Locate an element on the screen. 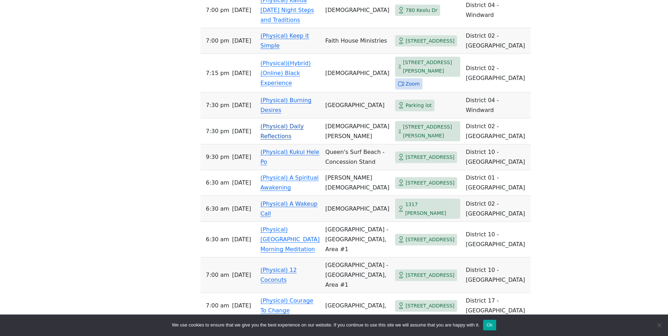  td: Queen's Surf Beach - Concession Stand is located at coordinates (357, 157).